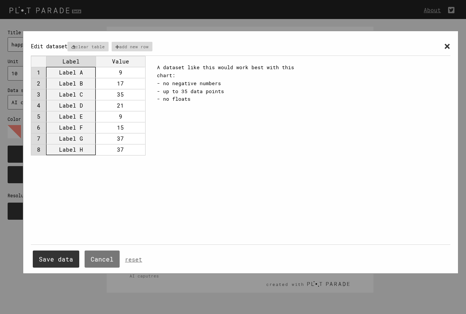  Describe the element at coordinates (38, 83) in the screenshot. I see `td: 2` at that location.